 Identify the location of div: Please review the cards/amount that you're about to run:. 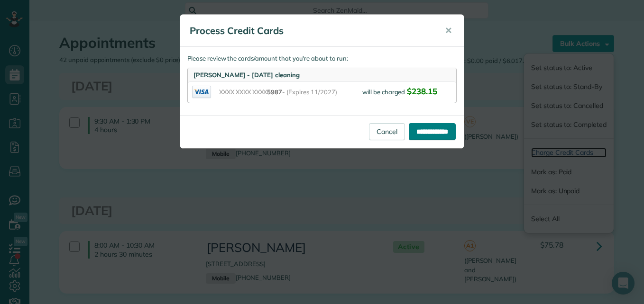
(322, 81).